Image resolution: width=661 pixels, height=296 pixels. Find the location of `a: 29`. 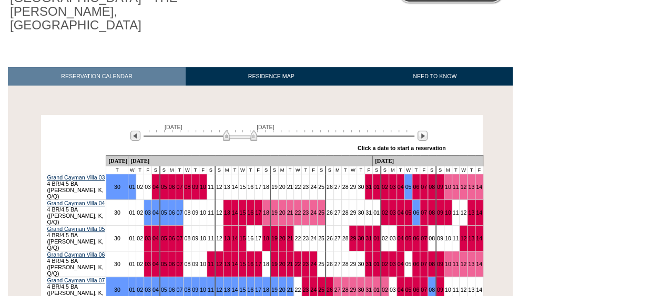

a: 29 is located at coordinates (353, 290).